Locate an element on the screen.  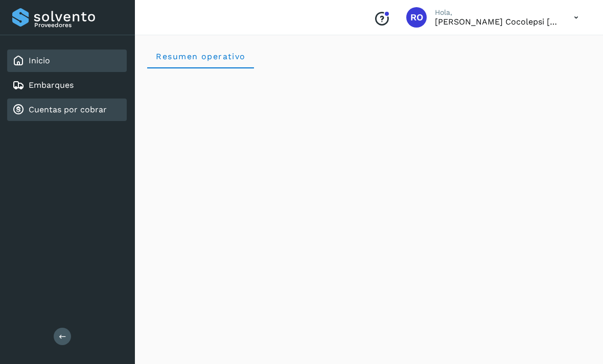
div: Cuentas por cobrar is located at coordinates (67, 110).